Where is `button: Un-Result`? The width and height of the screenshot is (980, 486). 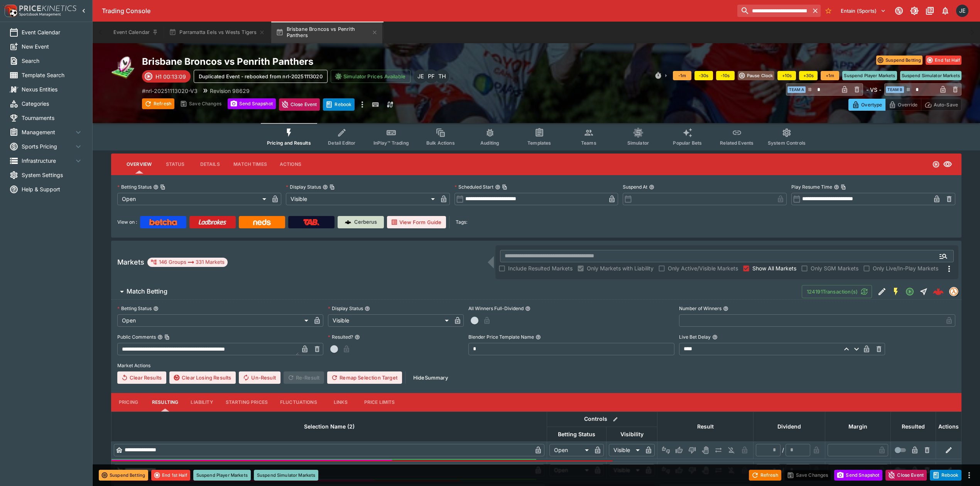 button: Un-Result is located at coordinates (259, 378).